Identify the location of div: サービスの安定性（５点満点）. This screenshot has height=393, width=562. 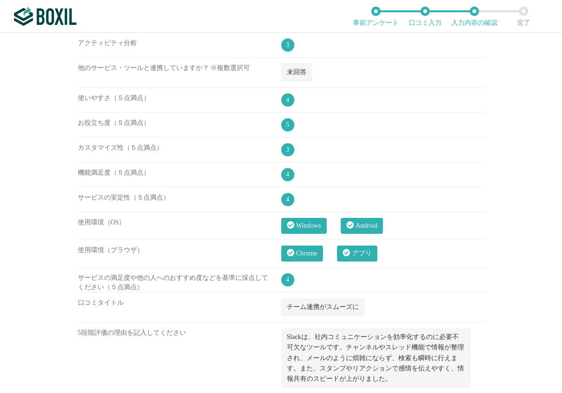
(180, 202).